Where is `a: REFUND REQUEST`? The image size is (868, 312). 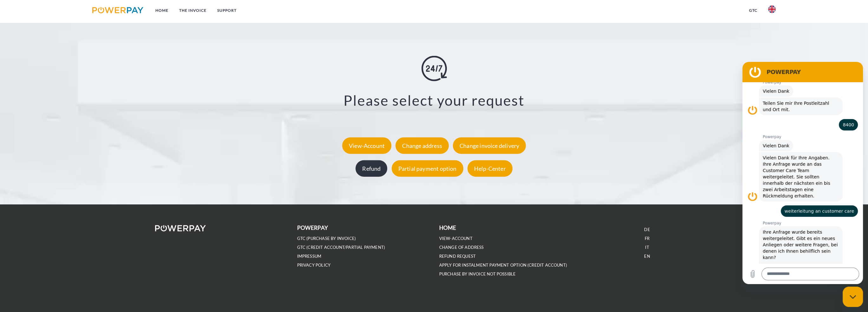 a: REFUND REQUEST is located at coordinates (458, 256).